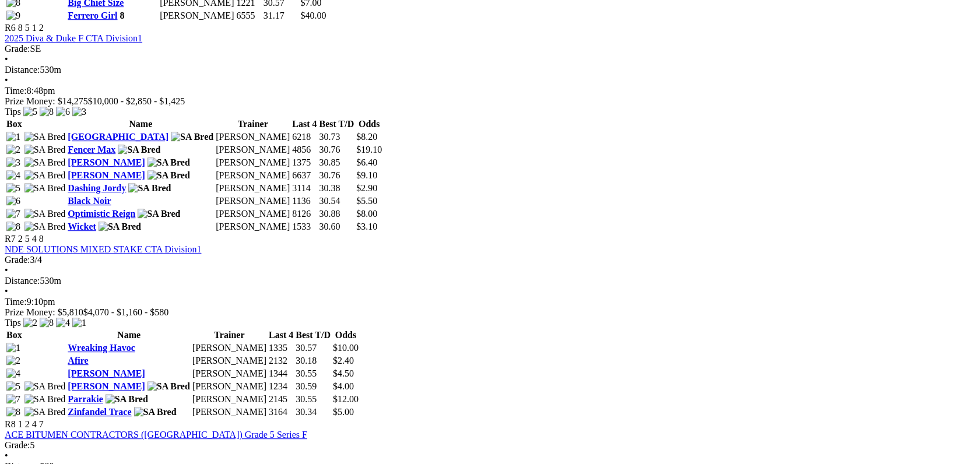 This screenshot has height=464, width=980. I want to click on div: Prize Money: $14,275, so click(489, 102).